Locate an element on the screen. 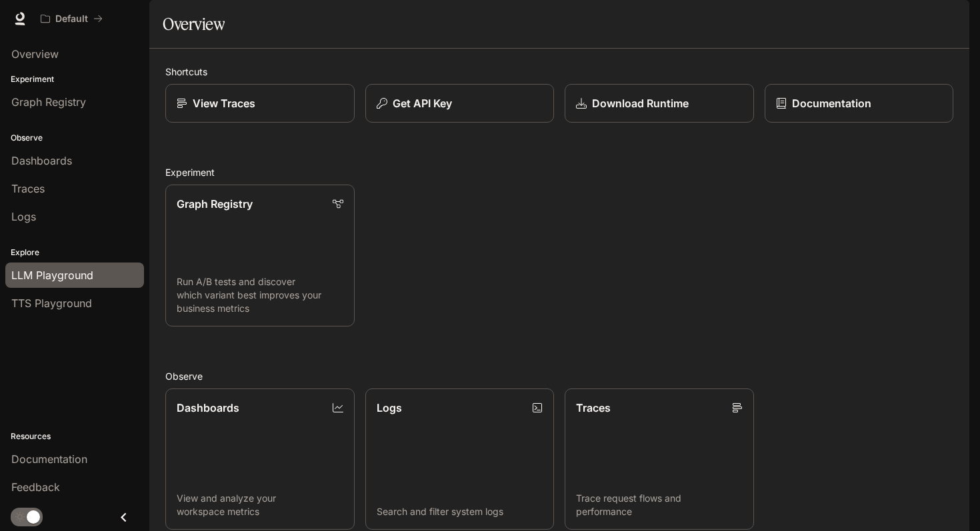 The width and height of the screenshot is (980, 531). p: Trace request flows and performance is located at coordinates (660, 505).